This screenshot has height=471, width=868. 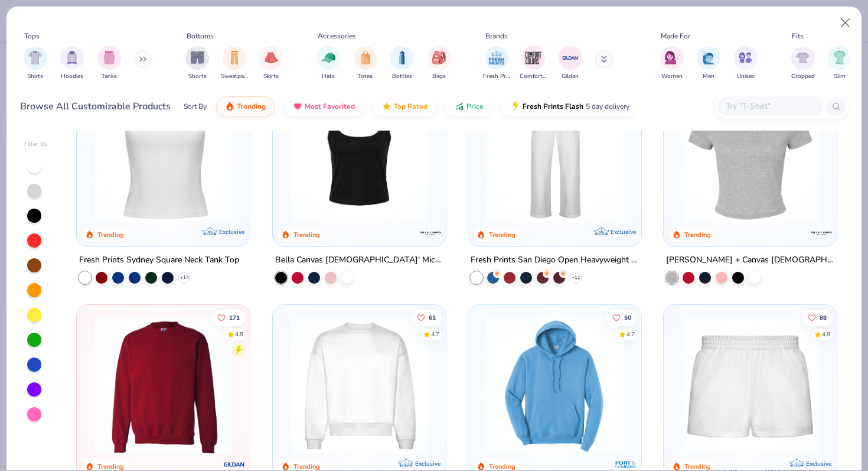 I want to click on span: Shorts, so click(x=197, y=76).